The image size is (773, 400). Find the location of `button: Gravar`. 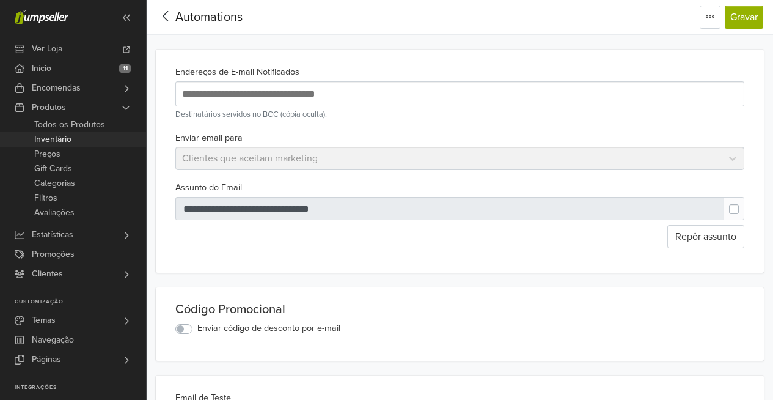

button: Gravar is located at coordinates (744, 17).